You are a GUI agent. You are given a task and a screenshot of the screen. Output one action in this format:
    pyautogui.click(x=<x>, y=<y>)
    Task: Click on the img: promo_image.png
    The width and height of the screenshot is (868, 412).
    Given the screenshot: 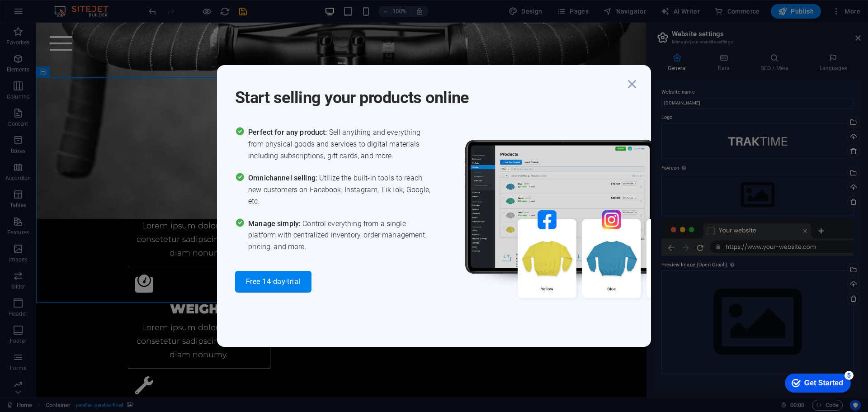 What is the action you would take?
    pyautogui.click(x=585, y=225)
    